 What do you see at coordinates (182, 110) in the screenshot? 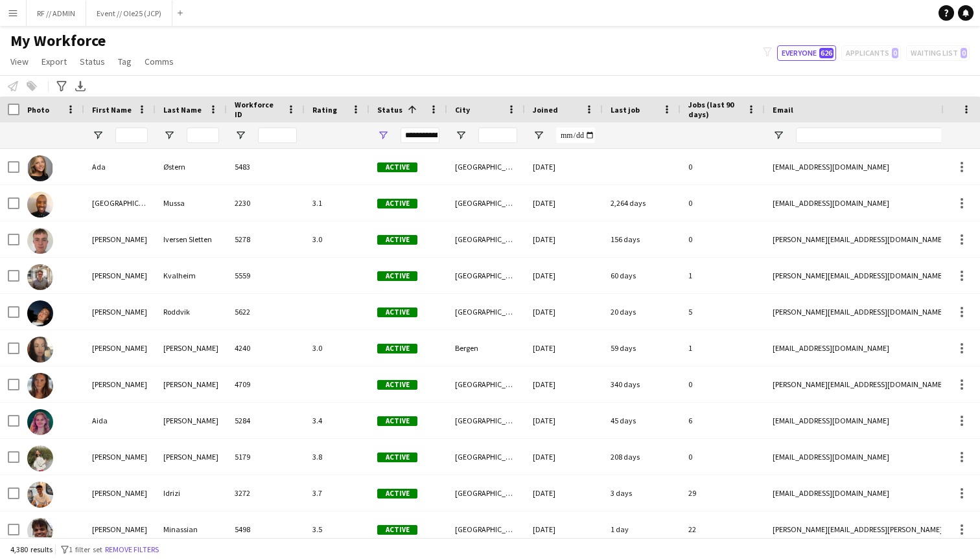
I see `span: Last Name` at bounding box center [182, 110].